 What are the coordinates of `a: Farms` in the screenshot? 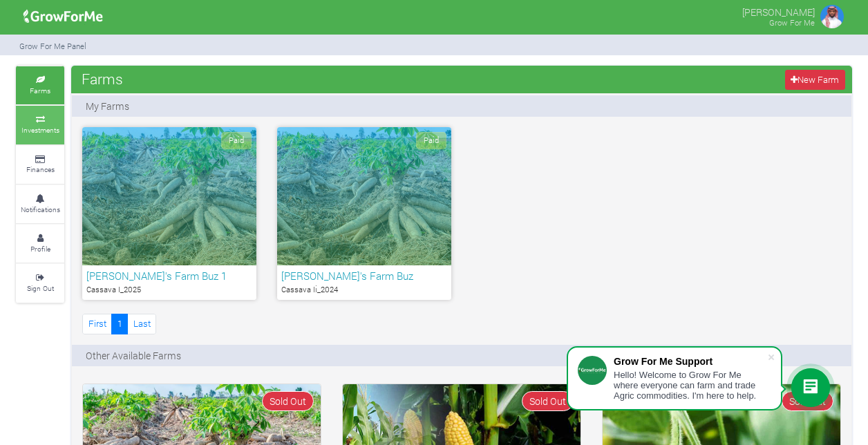 It's located at (40, 85).